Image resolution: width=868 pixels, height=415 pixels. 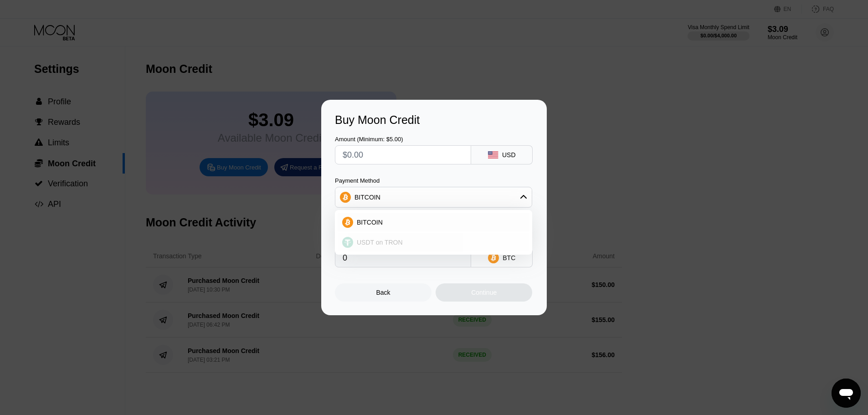 What do you see at coordinates (433, 242) in the screenshot?
I see `div: USDT on TRON` at bounding box center [433, 242].